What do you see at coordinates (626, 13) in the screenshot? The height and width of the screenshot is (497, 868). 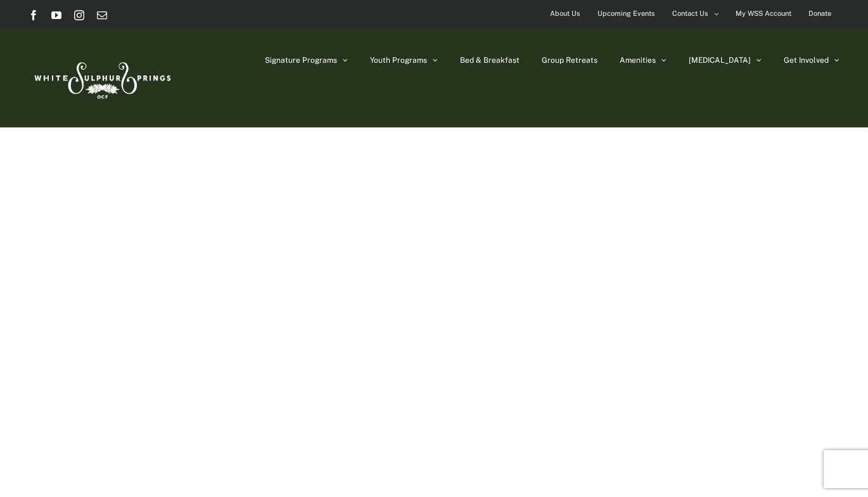 I see `span: Upcoming Events` at bounding box center [626, 13].